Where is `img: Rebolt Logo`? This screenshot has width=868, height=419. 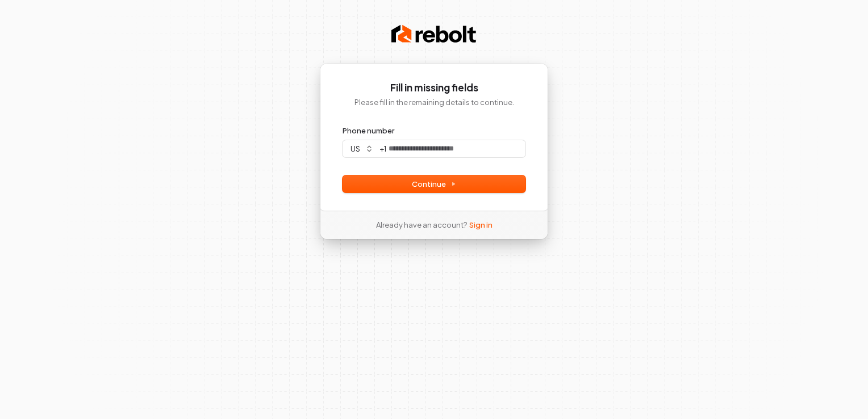
img: Rebolt Logo is located at coordinates (434, 34).